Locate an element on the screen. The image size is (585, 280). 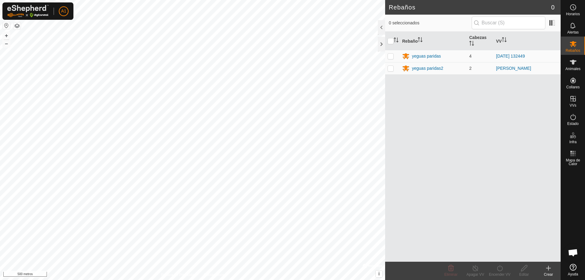
font: 2 is located at coordinates (471, 68).